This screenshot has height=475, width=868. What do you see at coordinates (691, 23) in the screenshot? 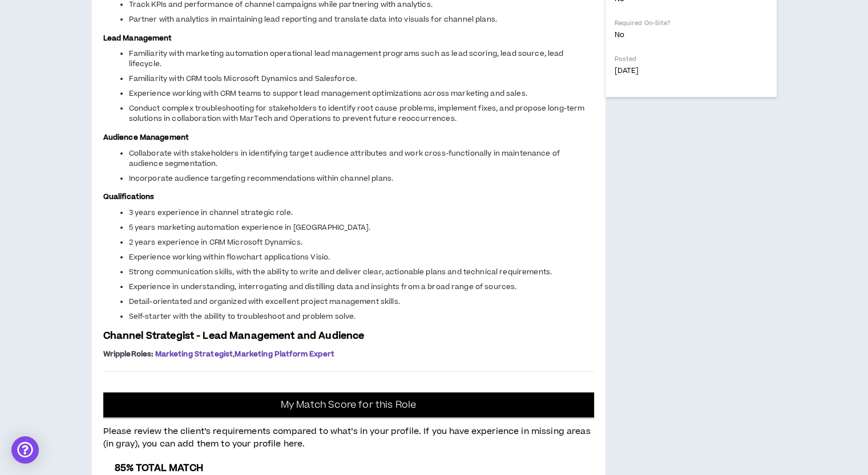
I see `p: Required On-Site?` at bounding box center [691, 23].